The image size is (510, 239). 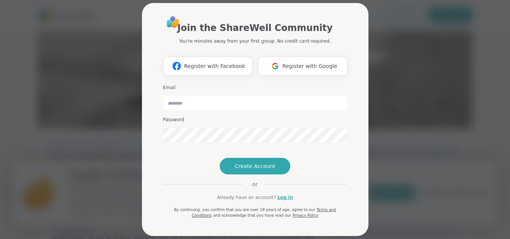 What do you see at coordinates (255, 41) in the screenshot?
I see `p: You're minutes away from your first group. No credit card required.` at bounding box center [255, 41].